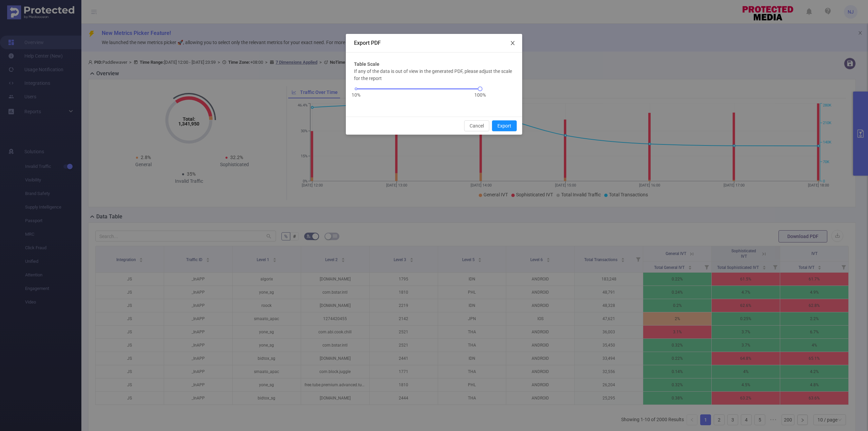  Describe the element at coordinates (477, 126) in the screenshot. I see `button: Cancel` at that location.